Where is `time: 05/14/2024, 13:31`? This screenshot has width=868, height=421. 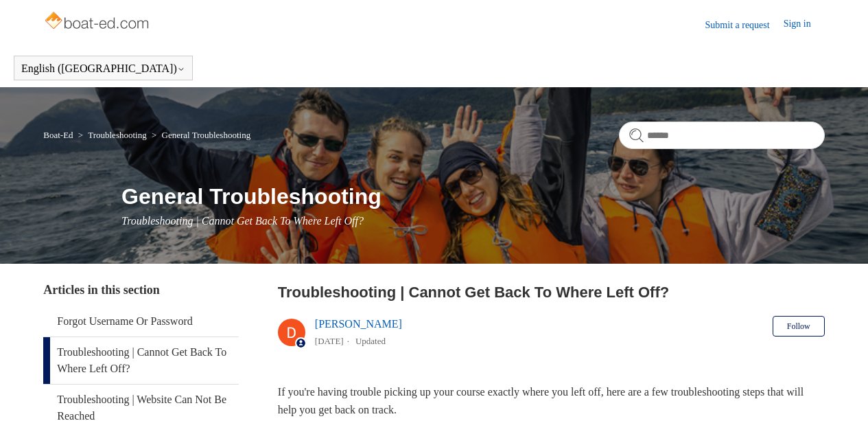
time: 05/14/2024, 13:31 is located at coordinates (330, 340).